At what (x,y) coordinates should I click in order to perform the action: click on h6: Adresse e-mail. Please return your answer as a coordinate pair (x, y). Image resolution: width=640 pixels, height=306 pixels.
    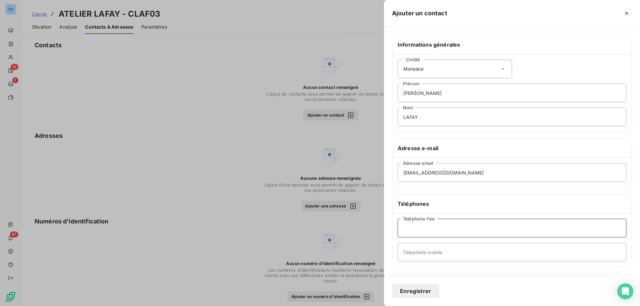
    Looking at the image, I should click on (512, 148).